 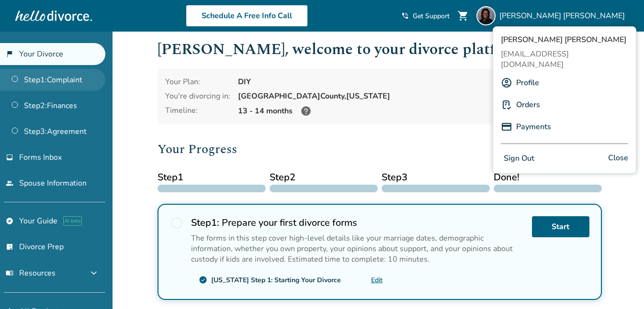 What do you see at coordinates (203, 280) in the screenshot?
I see `span: check_circle` at bounding box center [203, 280].